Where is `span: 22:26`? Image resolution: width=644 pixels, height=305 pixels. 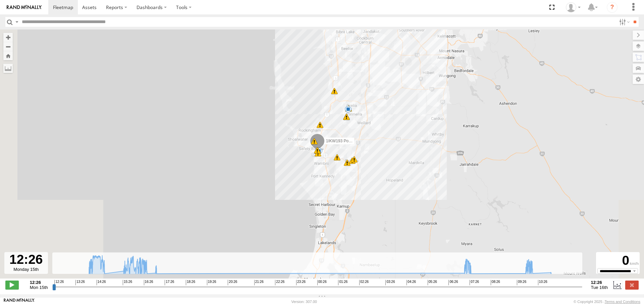 span: 22:26 is located at coordinates (280, 283).